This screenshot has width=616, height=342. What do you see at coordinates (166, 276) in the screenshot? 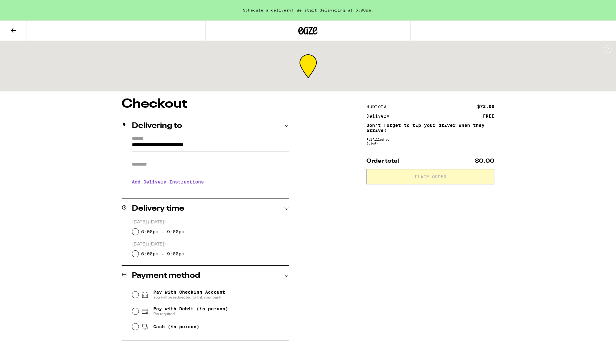
I see `h2: Payment method` at bounding box center [166, 276].